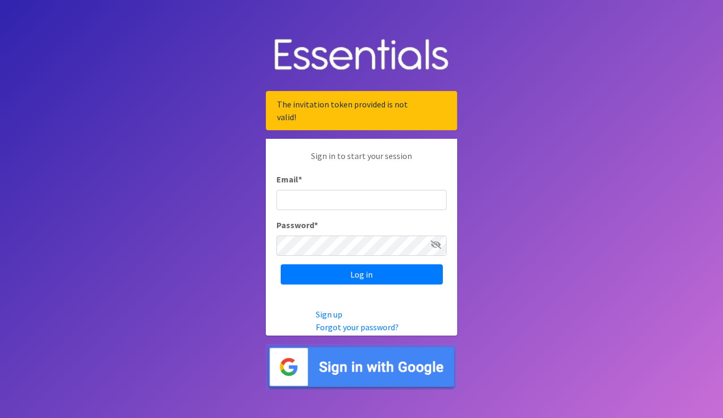 Image resolution: width=723 pixels, height=418 pixels. Describe the element at coordinates (289, 179) in the screenshot. I see `label: Email` at that location.